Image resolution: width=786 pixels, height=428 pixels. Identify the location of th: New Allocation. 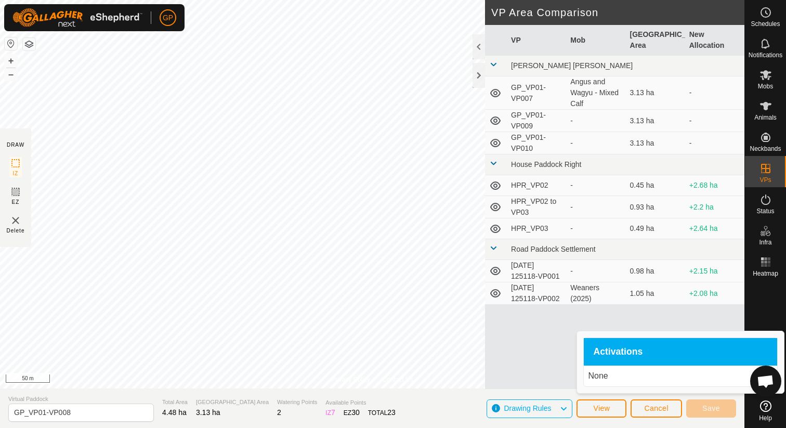
(715, 40).